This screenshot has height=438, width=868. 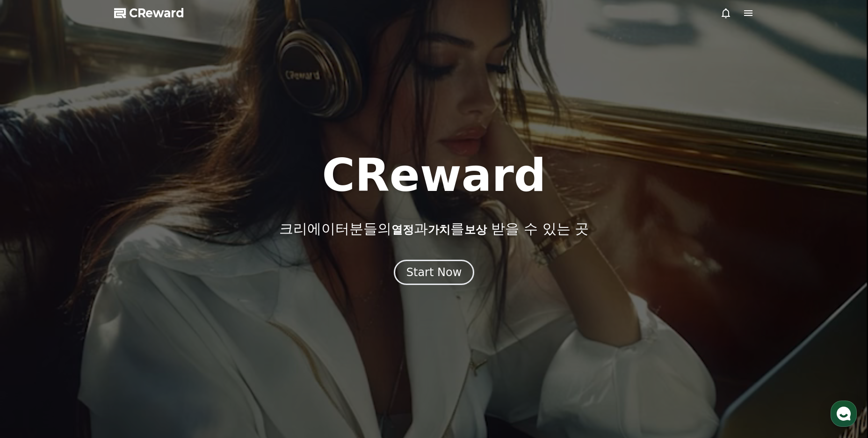 I want to click on span: 가치, so click(x=439, y=230).